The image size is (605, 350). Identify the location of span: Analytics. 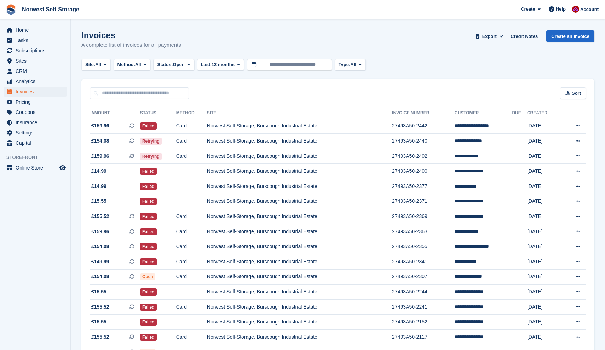
(37, 81).